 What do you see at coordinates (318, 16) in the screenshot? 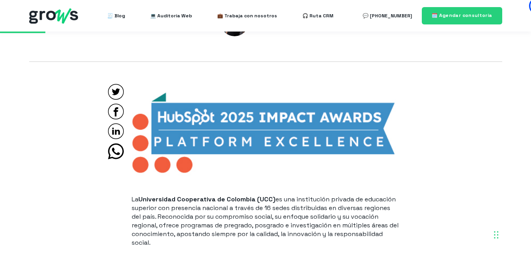
I see `span: 🎧 Ruta CRM` at bounding box center [318, 16].